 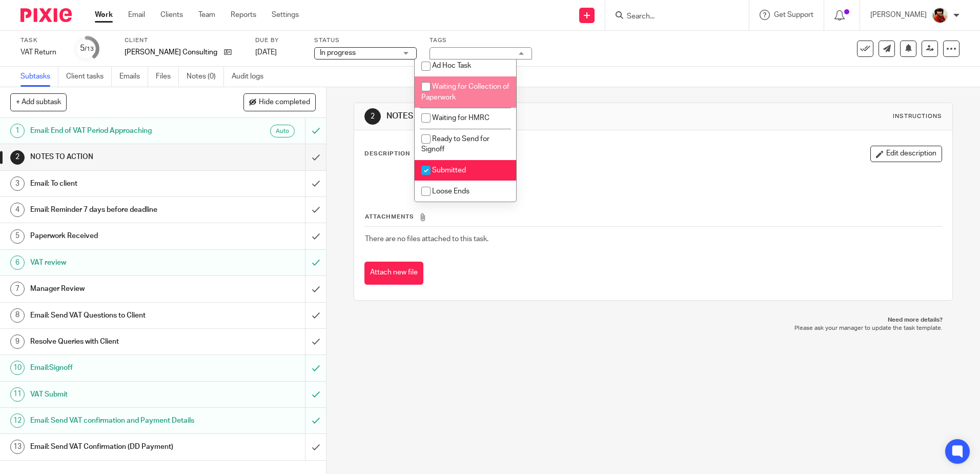 I want to click on div: 3, so click(x=18, y=183).